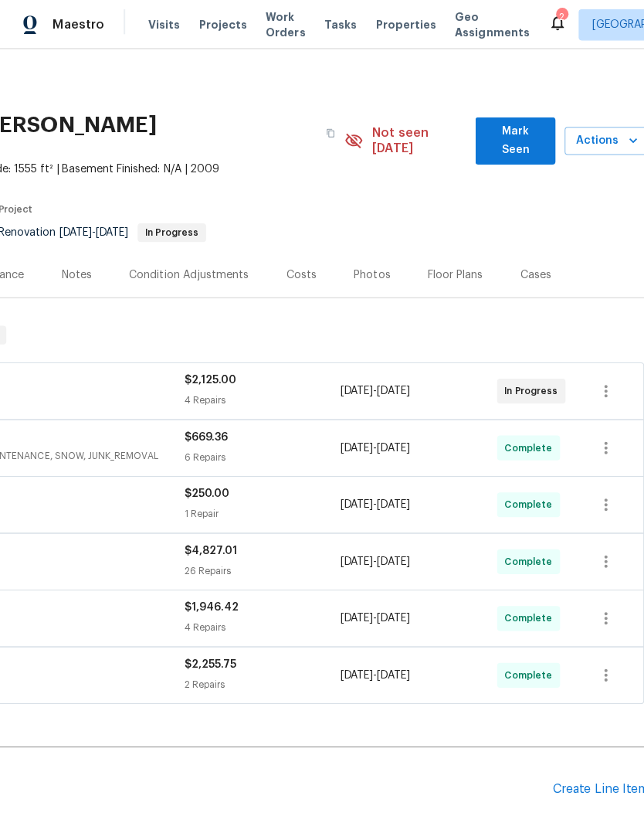  Describe the element at coordinates (208, 660) in the screenshot. I see `span: $2,255.75` at that location.